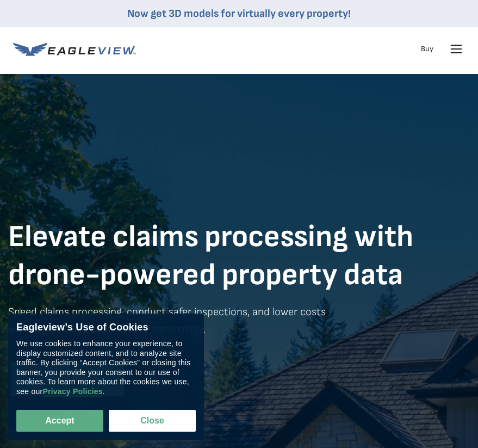 This screenshot has width=478, height=448. What do you see at coordinates (239, 14) in the screenshot?
I see `a: Now get 3D models for virtually every property!` at bounding box center [239, 14].